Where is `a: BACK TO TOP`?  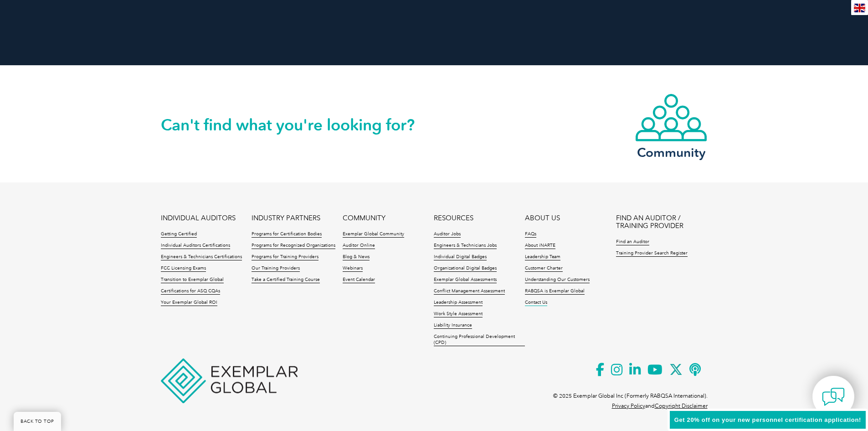 a: BACK TO TOP is located at coordinates (38, 421).